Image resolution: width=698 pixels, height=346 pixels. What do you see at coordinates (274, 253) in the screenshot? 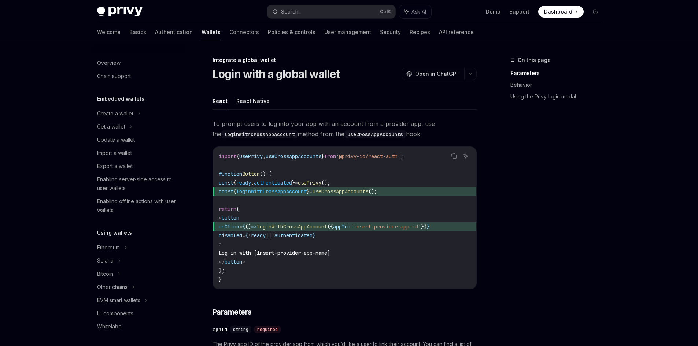
I see `span: Log in with [insert-provider-app-name]` at bounding box center [274, 253].